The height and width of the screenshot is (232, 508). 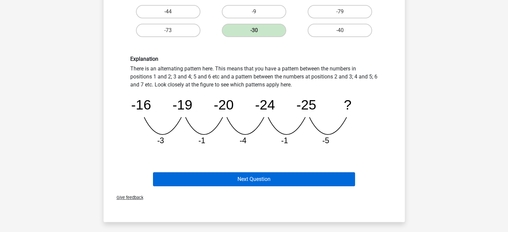 I want to click on div: There is an alternating pattern here. This means that you have a pattern between the numbers in p..., so click(x=254, y=103).